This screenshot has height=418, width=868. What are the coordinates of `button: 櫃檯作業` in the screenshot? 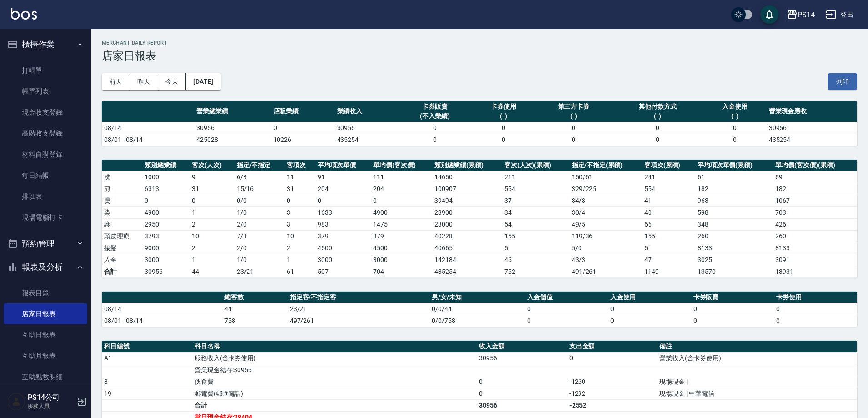 It's located at (46, 44).